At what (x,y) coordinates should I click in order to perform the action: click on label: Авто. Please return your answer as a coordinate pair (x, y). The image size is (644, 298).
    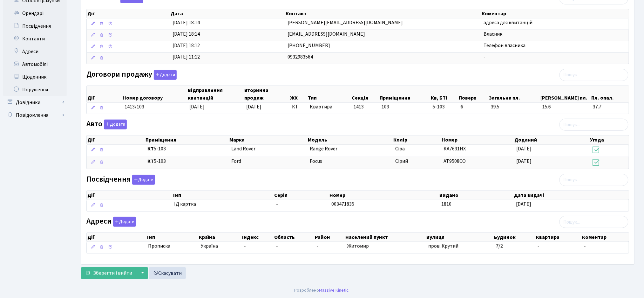
    Looking at the image, I should click on (106, 124).